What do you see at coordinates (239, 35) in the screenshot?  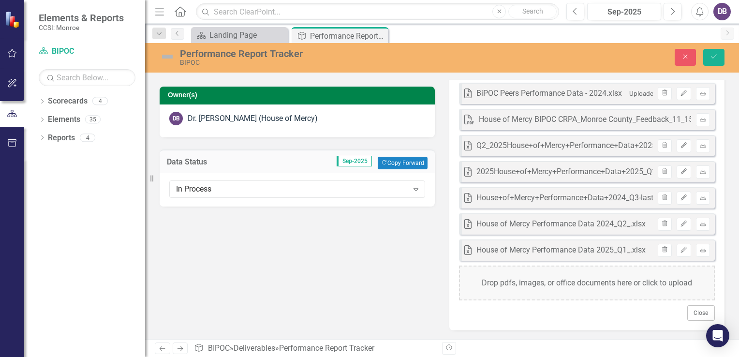 I see `a: Landing Page` at bounding box center [239, 35].